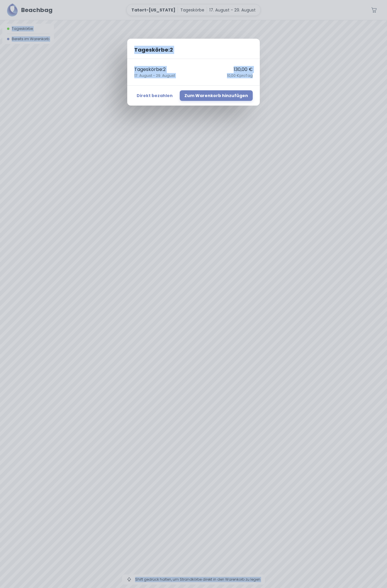 This screenshot has height=588, width=387. What do you see at coordinates (154, 75) in the screenshot?
I see `span: 17. August - 29. August` at bounding box center [154, 75].